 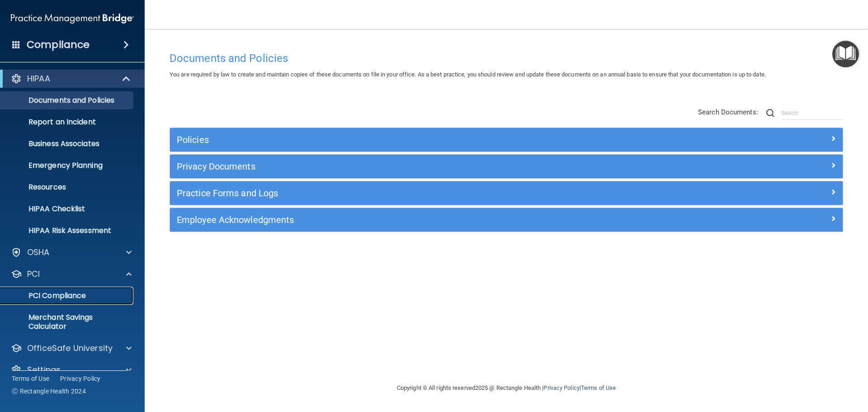 I want to click on span: You are required by law to create and maintain copies of these documents on file in your office. ..., so click(x=467, y=74).